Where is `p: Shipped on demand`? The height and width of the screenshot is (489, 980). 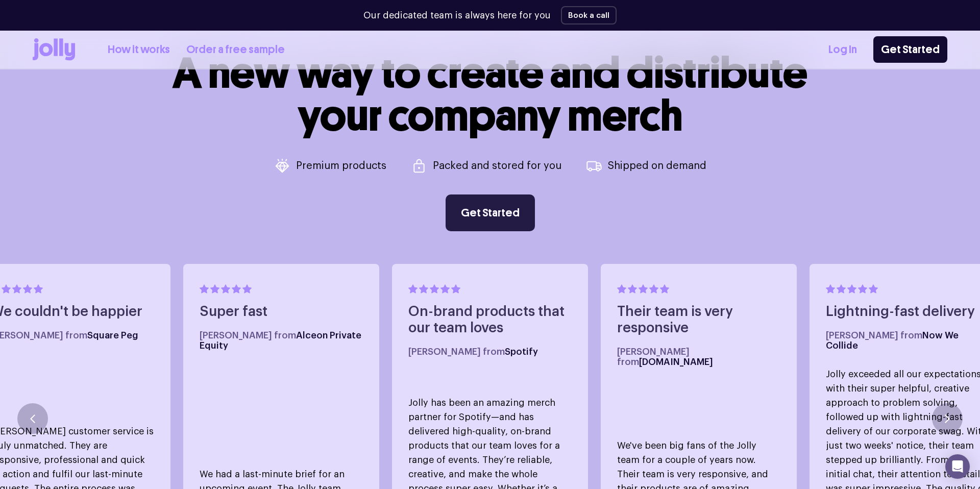 p: Shipped on demand is located at coordinates (657, 166).